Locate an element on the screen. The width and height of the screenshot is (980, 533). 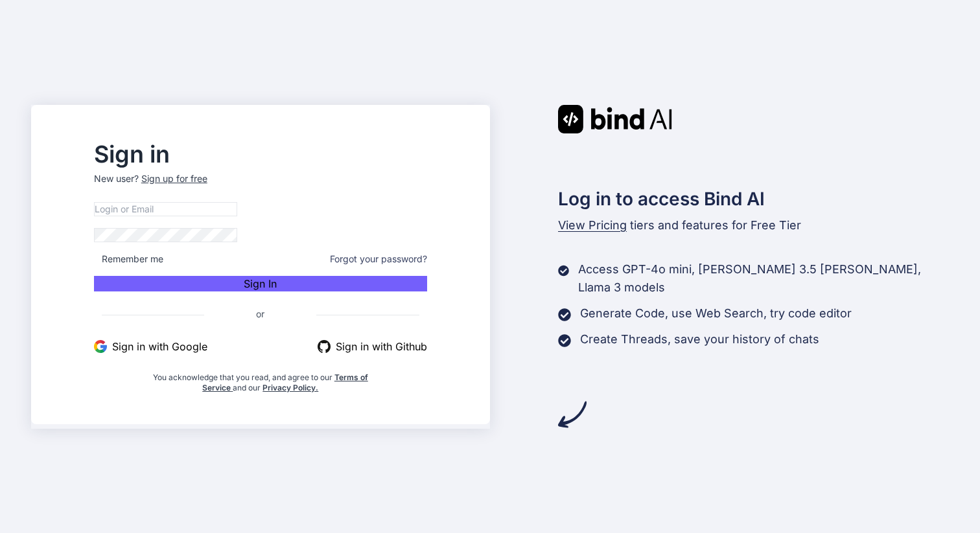
div: You acknowledge that you read, and agree to our and our is located at coordinates (260, 379).